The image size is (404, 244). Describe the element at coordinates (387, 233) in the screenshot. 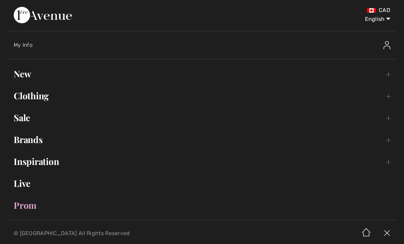

I see `img: X` at that location.